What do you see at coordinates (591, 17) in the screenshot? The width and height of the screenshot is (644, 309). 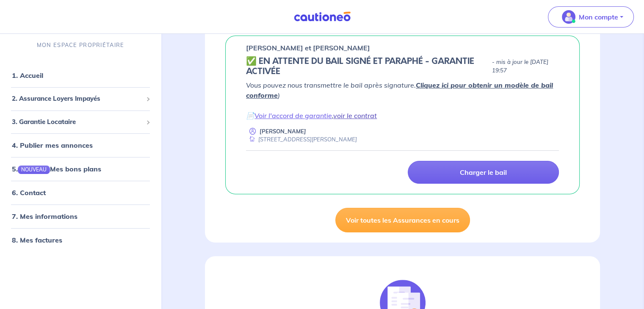 I see `button: illu_account_valid_menu.svgMon compte` at bounding box center [591, 17].